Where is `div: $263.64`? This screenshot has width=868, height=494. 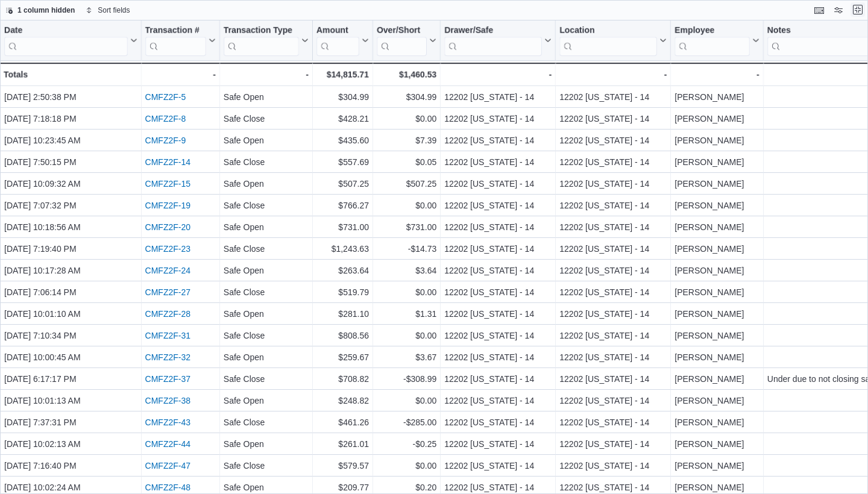
div: $263.64 is located at coordinates (342, 271).